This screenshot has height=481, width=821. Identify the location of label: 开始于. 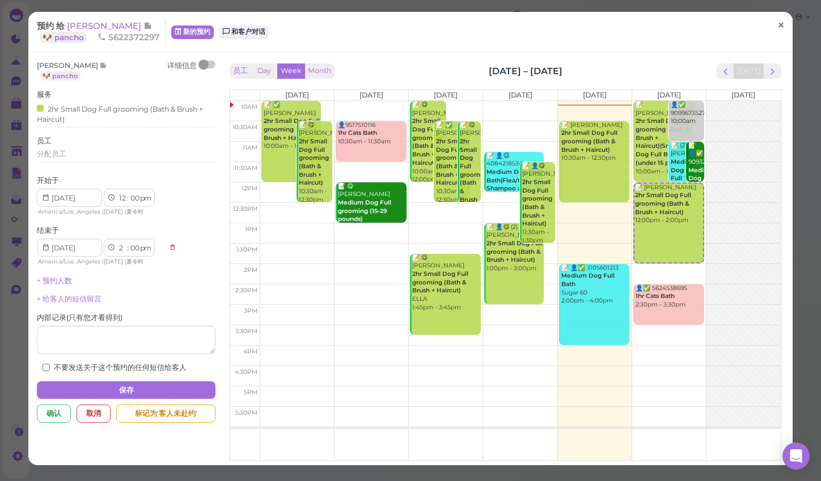
(48, 181).